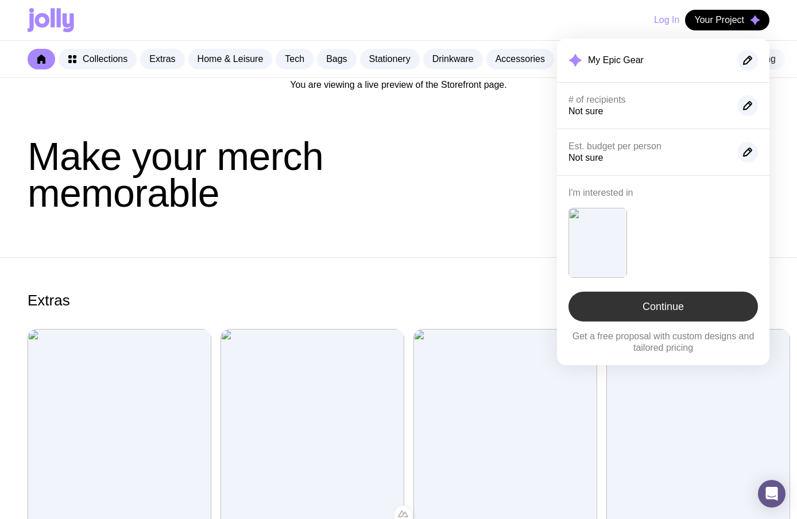 This screenshot has width=797, height=519. I want to click on a: Continue, so click(663, 307).